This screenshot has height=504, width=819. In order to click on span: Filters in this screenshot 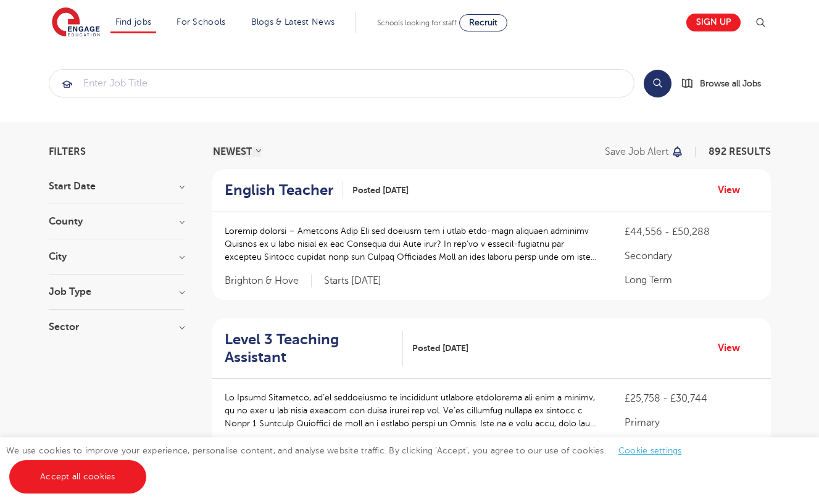, I will do `click(68, 152)`.